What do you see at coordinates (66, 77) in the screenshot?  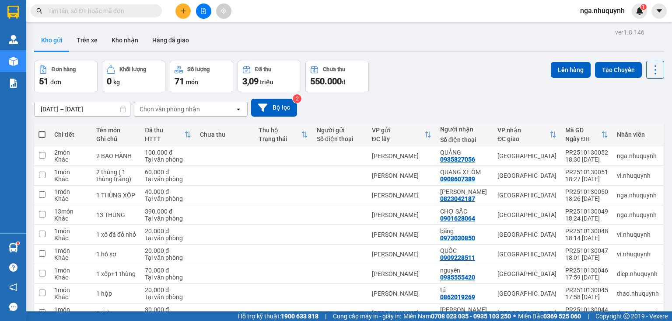 I see `button: Đơn hàng51đơn` at bounding box center [66, 77].